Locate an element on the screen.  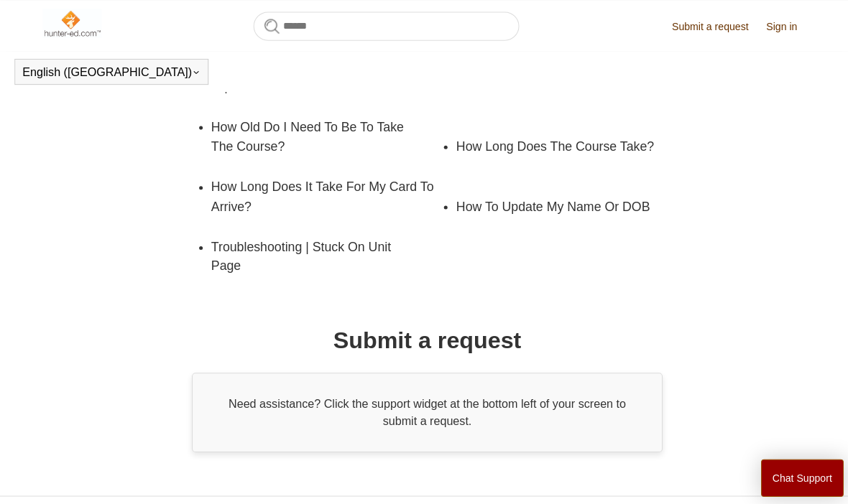
a: How To Update My Name Or DOB is located at coordinates (556, 205).